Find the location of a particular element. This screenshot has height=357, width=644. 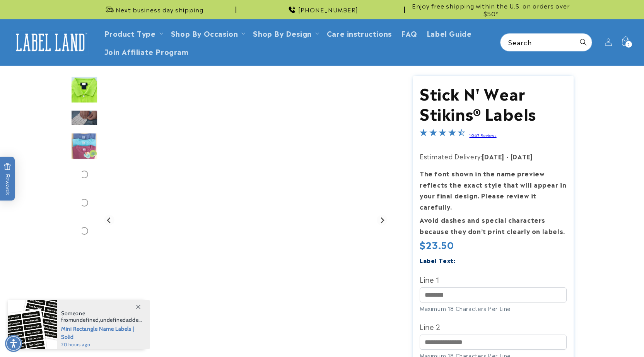

button: Search is located at coordinates (583, 42).